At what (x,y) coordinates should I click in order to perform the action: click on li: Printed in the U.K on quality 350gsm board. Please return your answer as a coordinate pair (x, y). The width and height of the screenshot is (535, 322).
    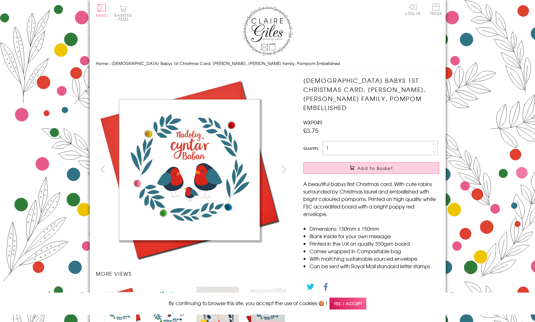
    Looking at the image, I should click on (374, 243).